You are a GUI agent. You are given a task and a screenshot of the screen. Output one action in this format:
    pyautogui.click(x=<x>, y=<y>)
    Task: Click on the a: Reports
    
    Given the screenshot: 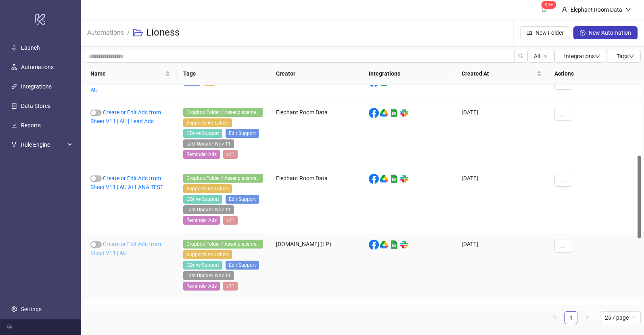 What is the action you would take?
    pyautogui.click(x=30, y=125)
    